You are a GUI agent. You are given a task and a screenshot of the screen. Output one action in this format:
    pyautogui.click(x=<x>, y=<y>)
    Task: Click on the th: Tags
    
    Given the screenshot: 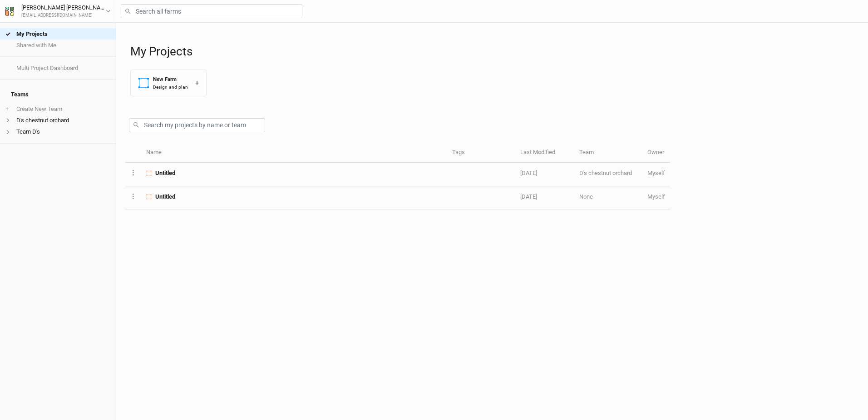 What is the action you would take?
    pyautogui.click(x=481, y=153)
    